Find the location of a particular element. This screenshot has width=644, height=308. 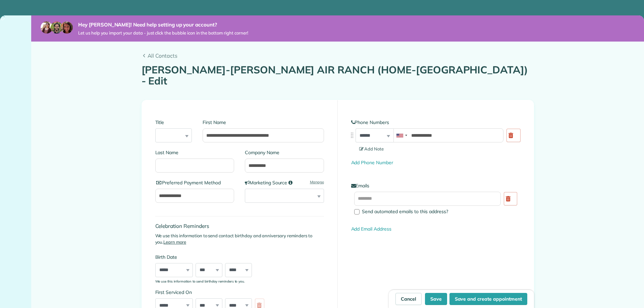

sub: We use this information to send birthday reminders to you. is located at coordinates (200, 281).